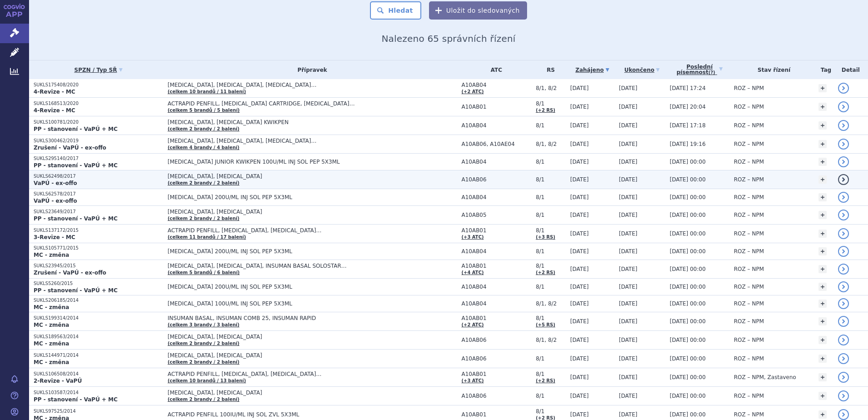 The width and height of the screenshot is (868, 420). Describe the element at coordinates (204, 129) in the screenshot. I see `a: (celkem 2 brandy / 2 balení)` at that location.